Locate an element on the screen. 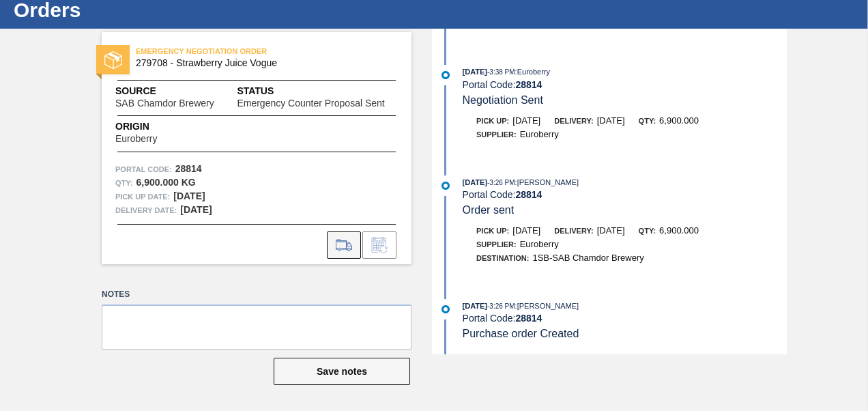  span: Purchase order Created is located at coordinates (521, 333).